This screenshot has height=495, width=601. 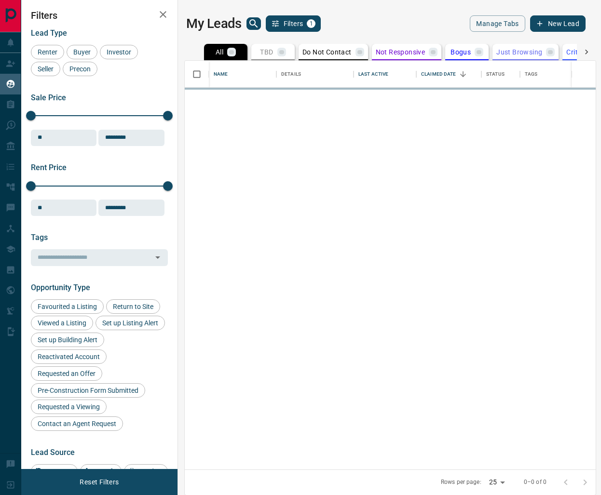 What do you see at coordinates (158, 257) in the screenshot?
I see `button: Open` at bounding box center [158, 257].